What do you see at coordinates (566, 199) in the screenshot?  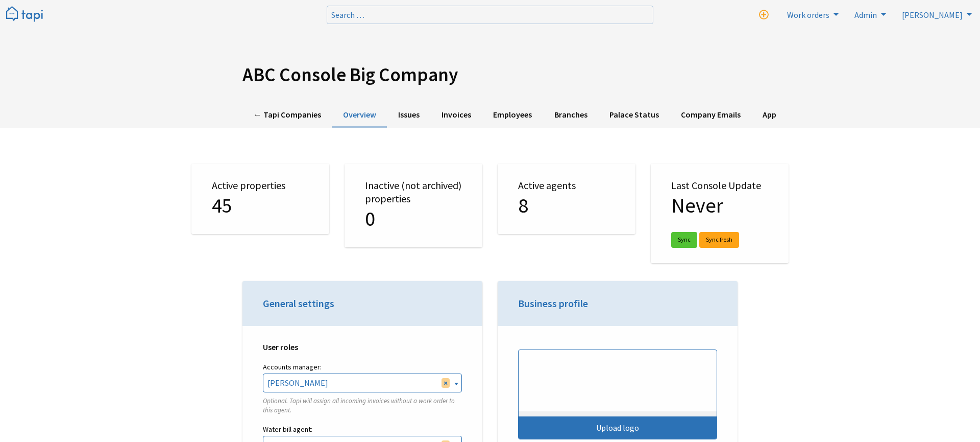 I see `div: Active agents` at bounding box center [566, 199].